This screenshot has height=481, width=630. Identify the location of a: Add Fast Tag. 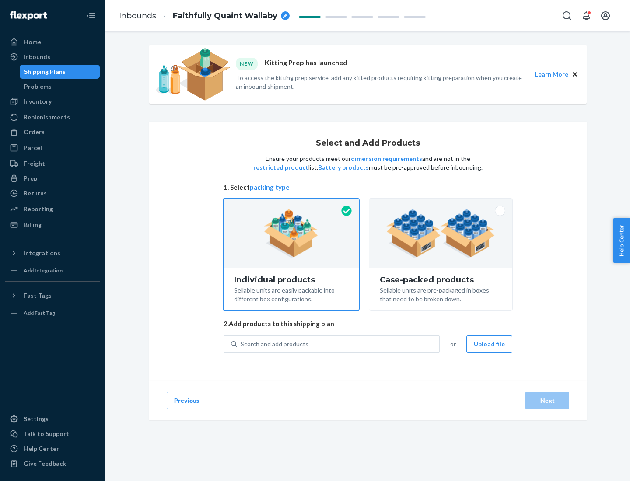
(53, 313).